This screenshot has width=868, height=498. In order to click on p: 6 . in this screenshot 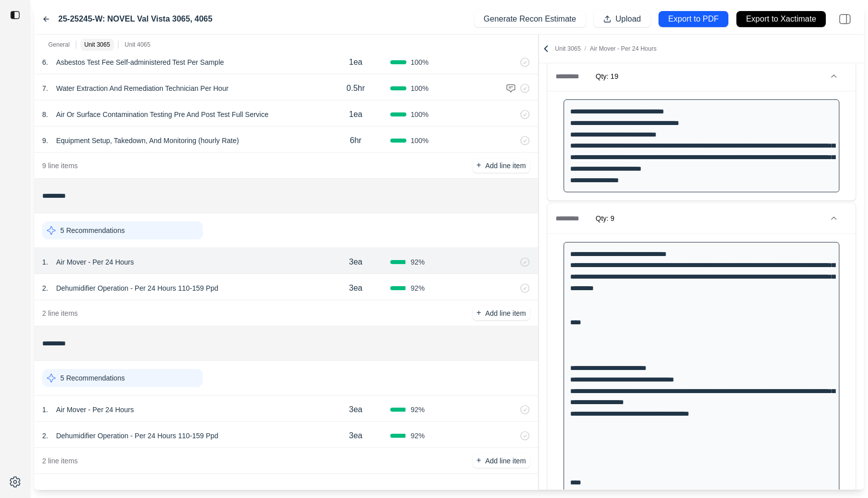, I will do `click(45, 62)`.